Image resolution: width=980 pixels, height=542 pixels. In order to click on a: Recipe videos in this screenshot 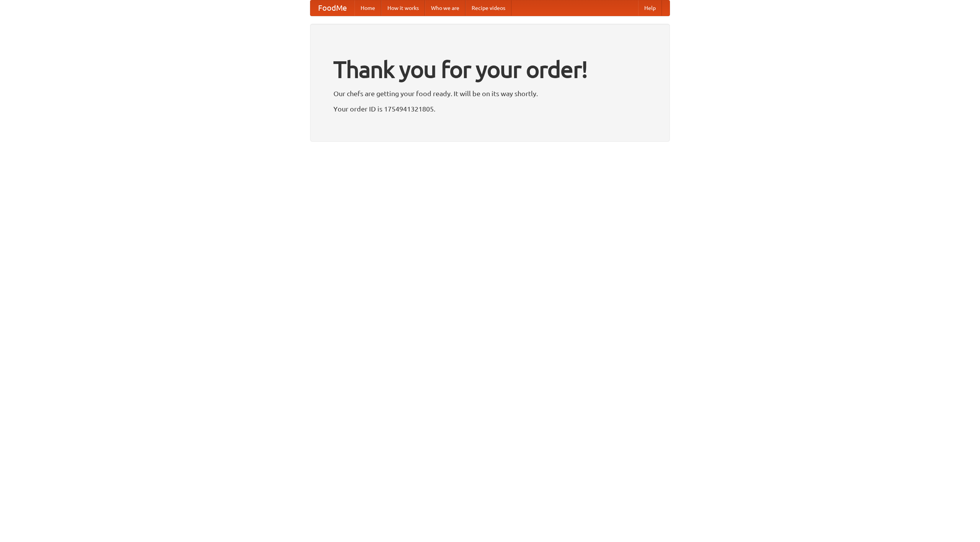, I will do `click(489, 8)`.